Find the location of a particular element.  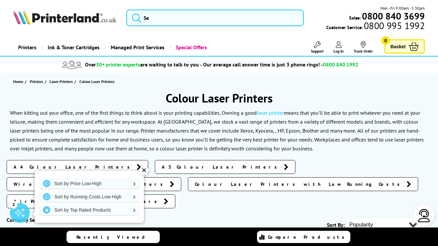

span: 0 is located at coordinates (385, 40).